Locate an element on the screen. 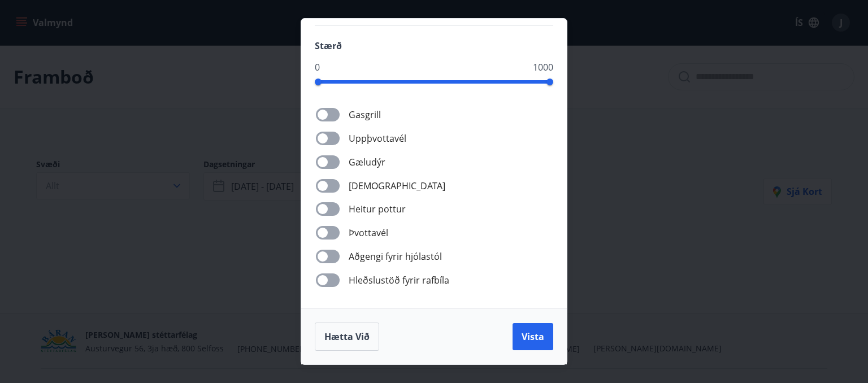 The image size is (868, 383). span: 0 is located at coordinates (317, 67).